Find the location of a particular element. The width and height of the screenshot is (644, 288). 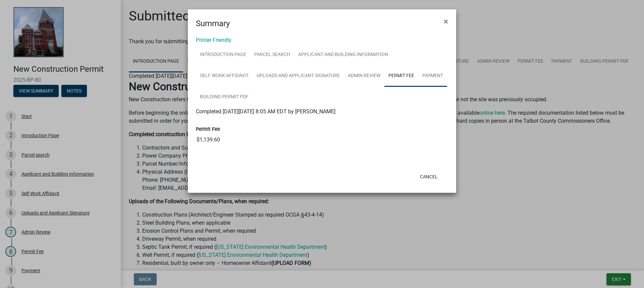

a: Self Work Affidavit is located at coordinates (224, 76).